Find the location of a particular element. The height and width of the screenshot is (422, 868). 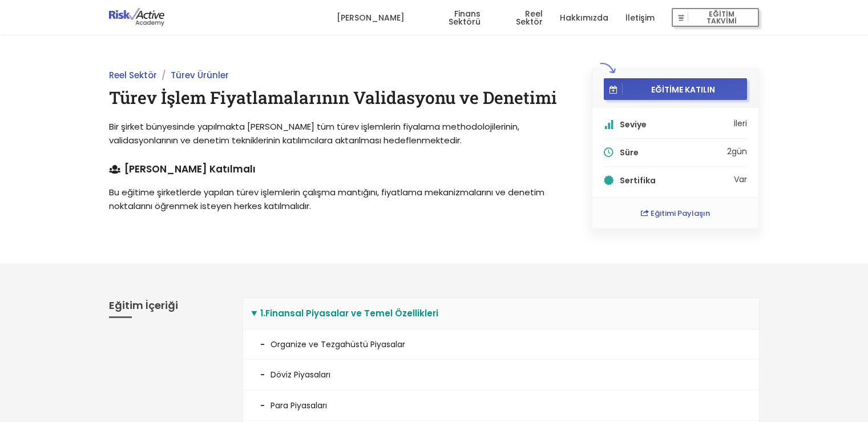

li: Döviz Piyasaları is located at coordinates (501, 374).